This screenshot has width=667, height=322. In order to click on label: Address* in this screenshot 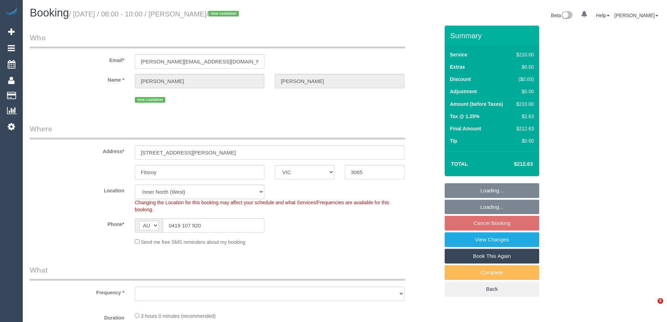, I will do `click(77, 150)`.